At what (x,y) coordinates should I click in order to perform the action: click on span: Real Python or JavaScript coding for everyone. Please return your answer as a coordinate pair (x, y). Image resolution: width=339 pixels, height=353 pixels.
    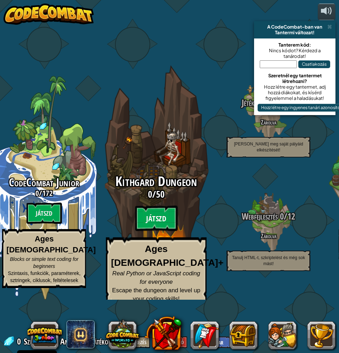
    Looking at the image, I should click on (156, 277).